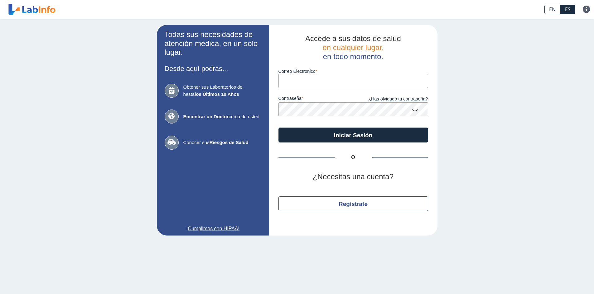 The height and width of the screenshot is (294, 594). I want to click on h2: ¿Necesitas una cuenta?, so click(353, 177).